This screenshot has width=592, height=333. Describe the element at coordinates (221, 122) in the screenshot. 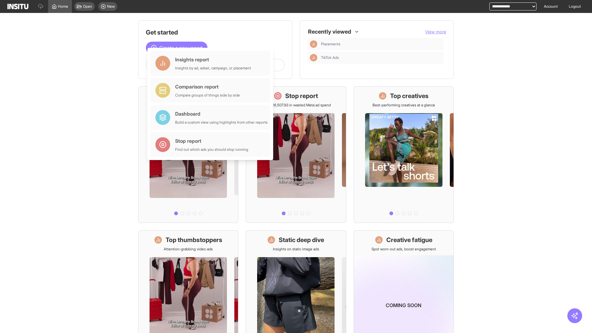

I see `div: Build a custom view using highlights from other reports` at that location.